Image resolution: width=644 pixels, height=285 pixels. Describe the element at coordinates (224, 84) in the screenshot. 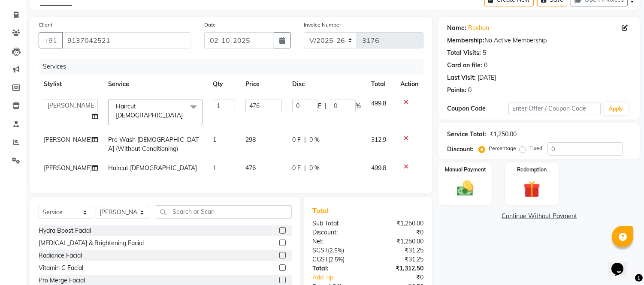

I see `th: Qty` at that location.